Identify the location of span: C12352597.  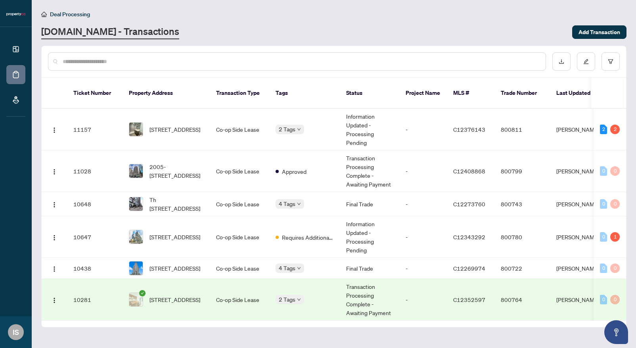
(469, 299).